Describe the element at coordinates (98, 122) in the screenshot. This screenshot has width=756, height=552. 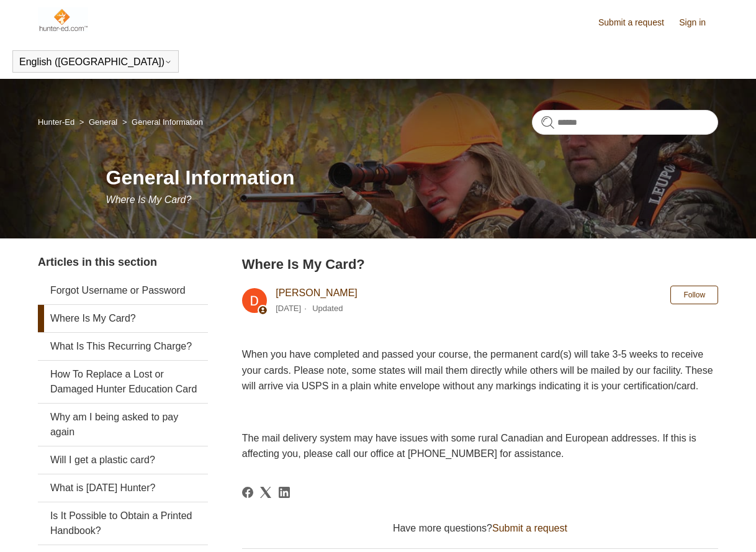
I see `li: General` at that location.